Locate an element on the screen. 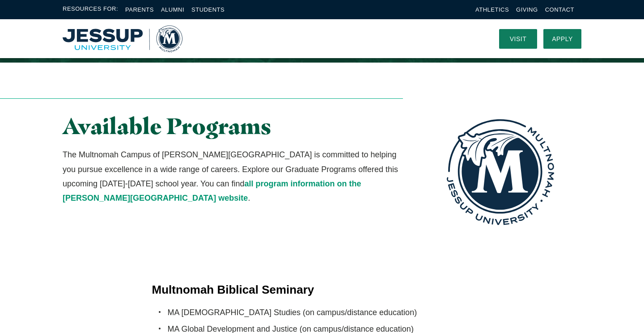 The height and width of the screenshot is (333, 644). a: Home is located at coordinates (122, 39).